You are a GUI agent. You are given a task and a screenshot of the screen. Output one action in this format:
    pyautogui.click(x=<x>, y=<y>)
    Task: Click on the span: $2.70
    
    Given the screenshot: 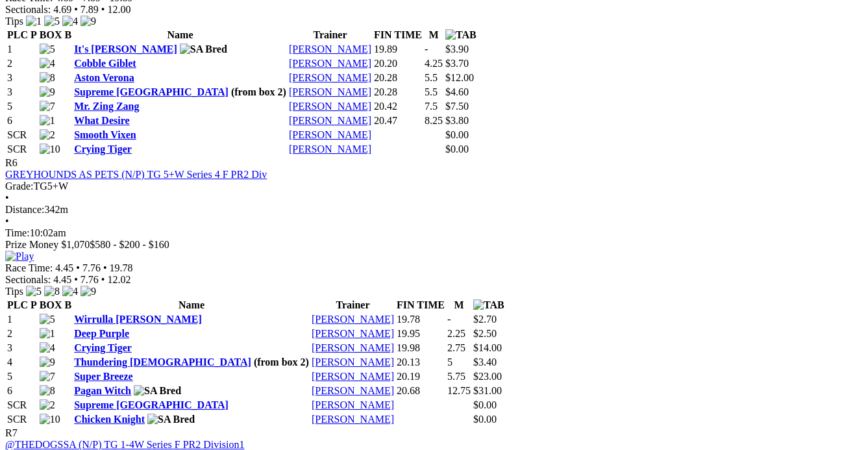 What is the action you would take?
    pyautogui.click(x=485, y=319)
    